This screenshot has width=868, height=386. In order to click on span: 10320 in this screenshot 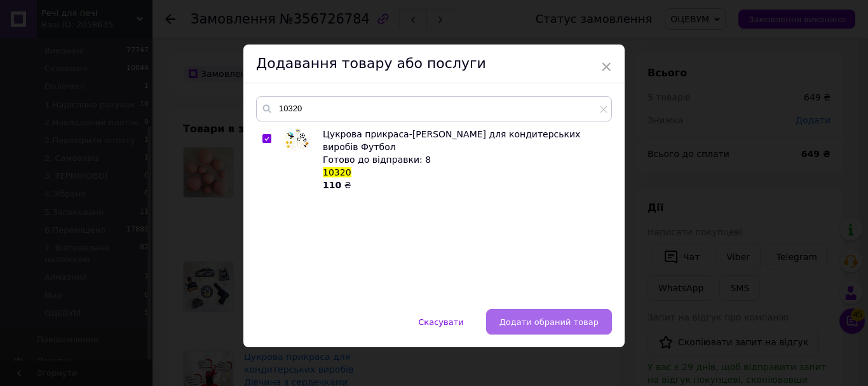, I will do `click(336, 173)`.